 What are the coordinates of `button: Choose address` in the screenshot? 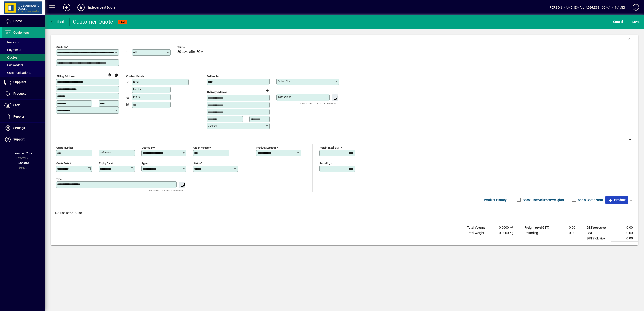 It's located at (267, 91).